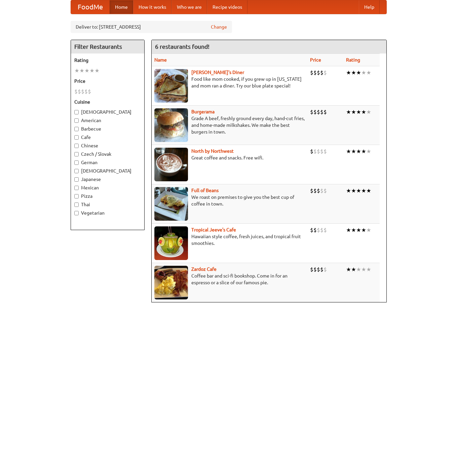 The height and width of the screenshot is (476, 457). What do you see at coordinates (76, 187) in the screenshot?
I see `input: Mexican` at bounding box center [76, 187].